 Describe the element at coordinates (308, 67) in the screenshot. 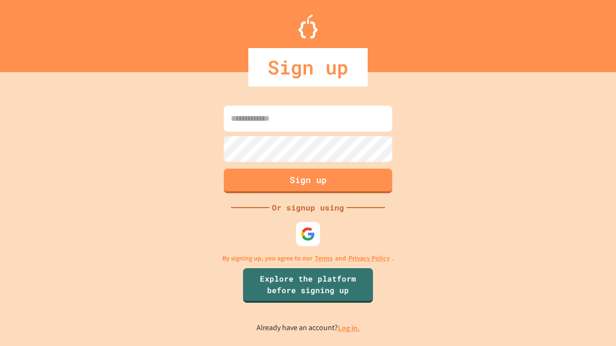

I see `div: Sign up` at that location.